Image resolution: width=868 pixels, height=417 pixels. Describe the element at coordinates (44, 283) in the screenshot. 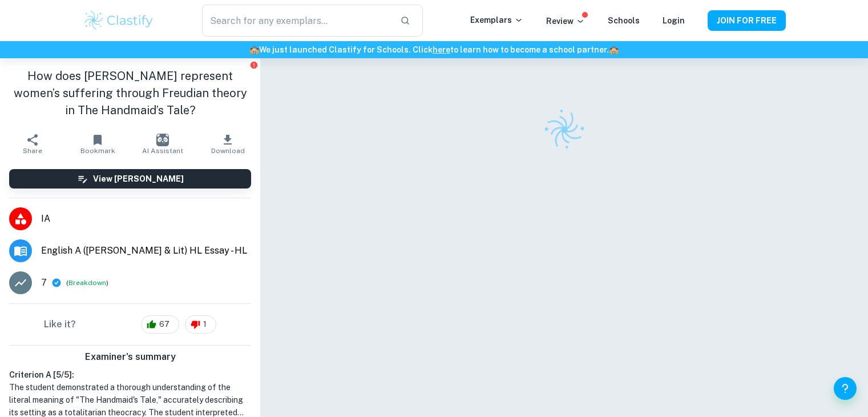

I see `p: 7` at that location.